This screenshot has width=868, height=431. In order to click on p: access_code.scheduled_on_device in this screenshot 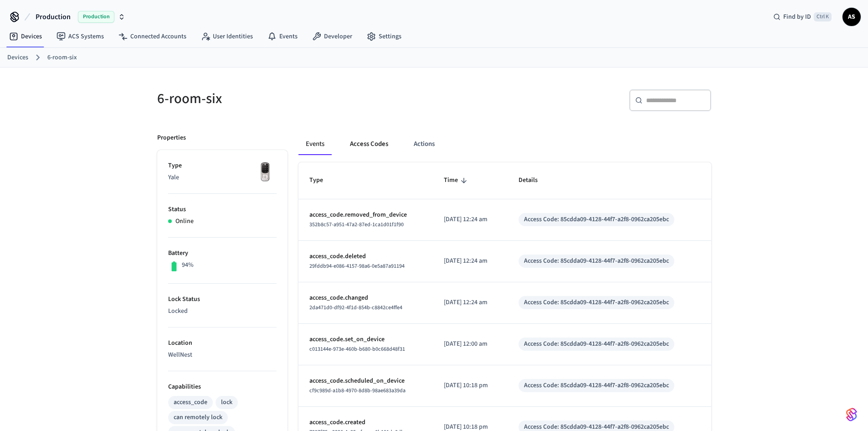, I will do `click(366, 381)`.